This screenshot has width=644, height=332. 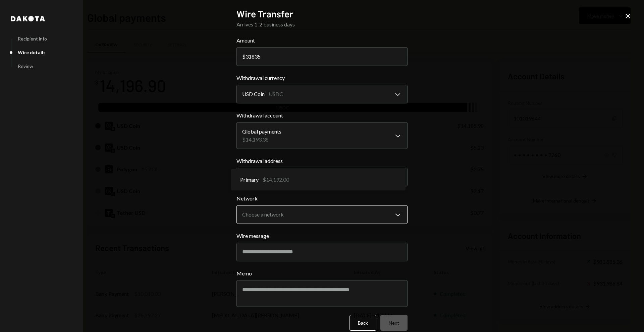 What do you see at coordinates (322, 25) in the screenshot?
I see `div: Arrives 1-2 business days` at bounding box center [322, 25].